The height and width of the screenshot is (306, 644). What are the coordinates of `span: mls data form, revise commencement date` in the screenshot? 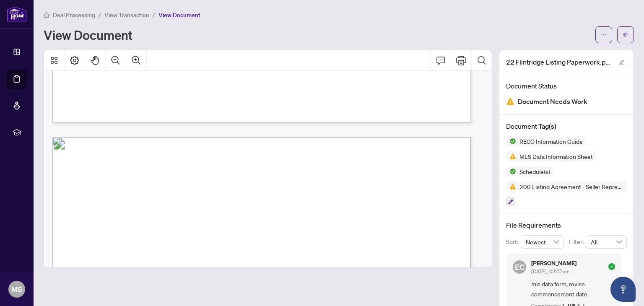 It's located at (573, 288).